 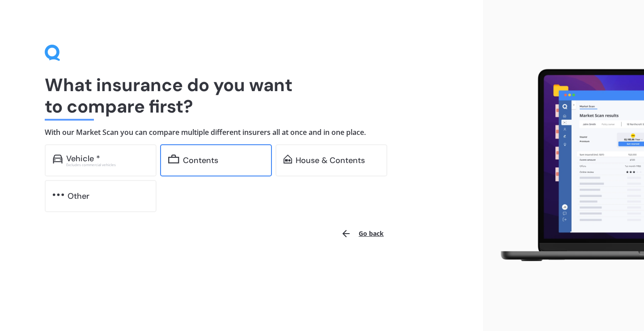 What do you see at coordinates (567, 166) in the screenshot?
I see `img: laptop.webp` at bounding box center [567, 166].